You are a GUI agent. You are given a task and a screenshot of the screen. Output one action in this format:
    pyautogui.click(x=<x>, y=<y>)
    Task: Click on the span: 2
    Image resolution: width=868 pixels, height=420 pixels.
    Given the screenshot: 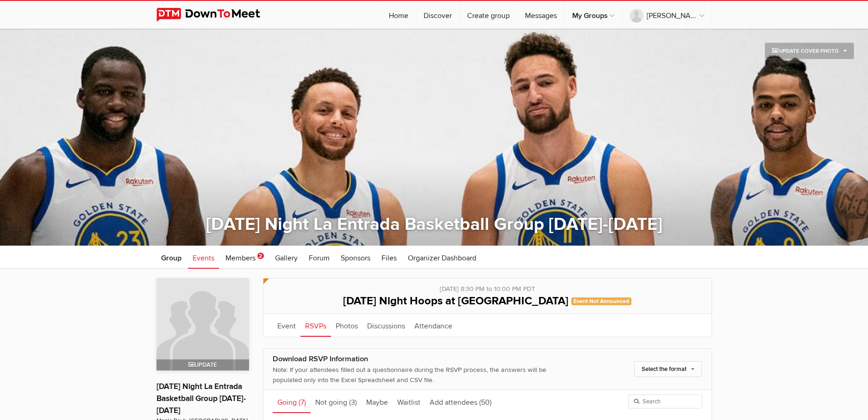 What is the action you would take?
    pyautogui.click(x=261, y=256)
    